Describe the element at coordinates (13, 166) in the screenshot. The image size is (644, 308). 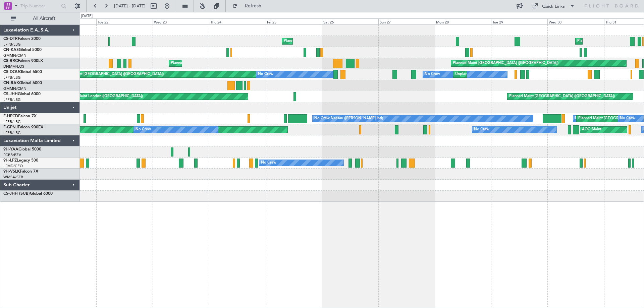
I see `a: LFMD/CEQ` at that location.